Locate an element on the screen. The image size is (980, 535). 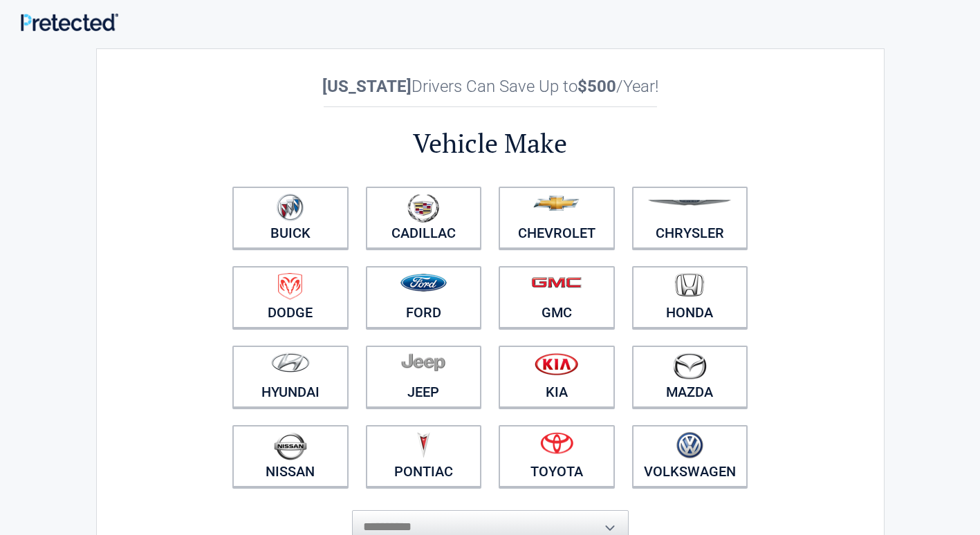
img: dodge is located at coordinates (289, 286).